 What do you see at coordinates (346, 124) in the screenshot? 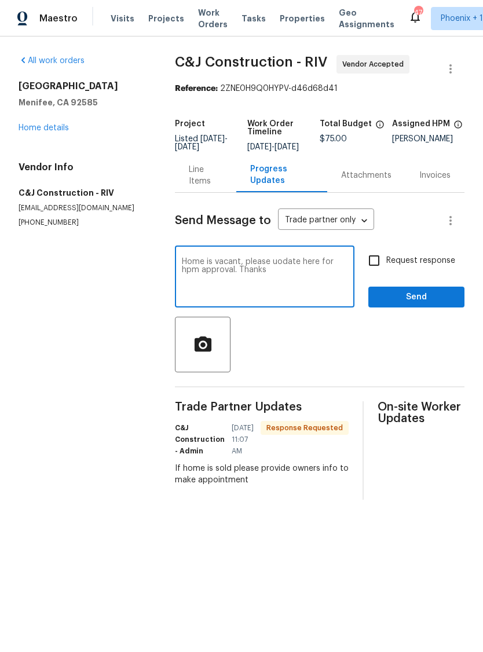
I see `h5: Total Budget` at bounding box center [346, 124].